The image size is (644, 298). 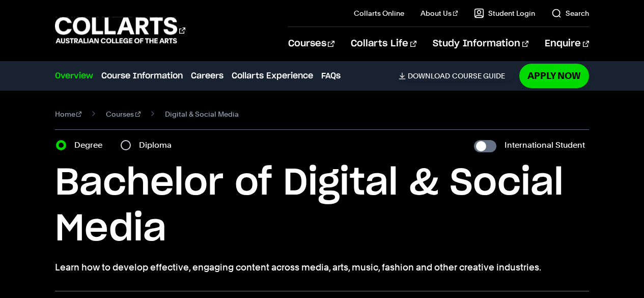 What do you see at coordinates (456, 76) in the screenshot?
I see `a: DownloadCourse Guide` at bounding box center [456, 76].